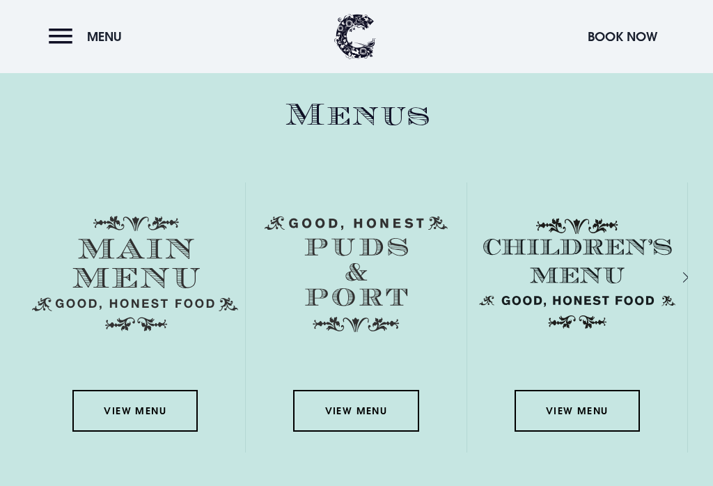 This screenshot has height=486, width=713. I want to click on img: Menu main menu, so click(135, 273).